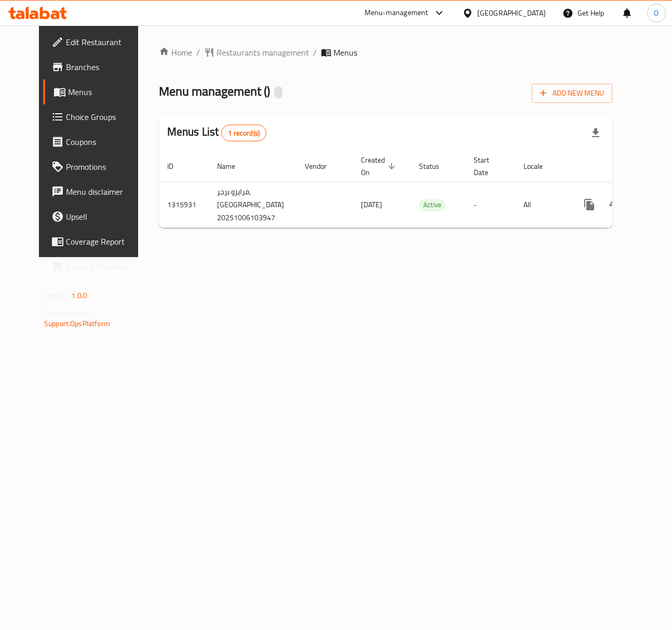 The image size is (672, 630). I want to click on a: Menus, so click(97, 92).